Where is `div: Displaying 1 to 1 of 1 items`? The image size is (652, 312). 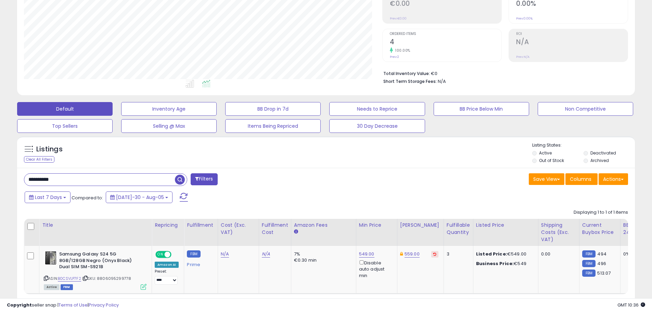 div: Displaying 1 to 1 of 1 items is located at coordinates (601, 212).